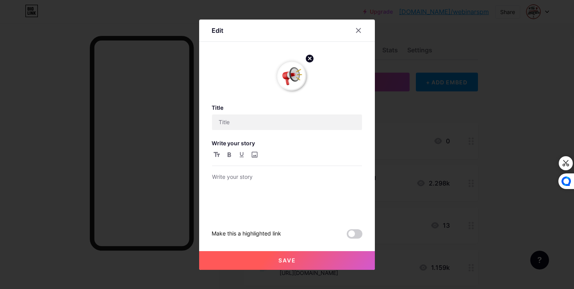  I want to click on div: Make this a highlighted link, so click(246, 234).